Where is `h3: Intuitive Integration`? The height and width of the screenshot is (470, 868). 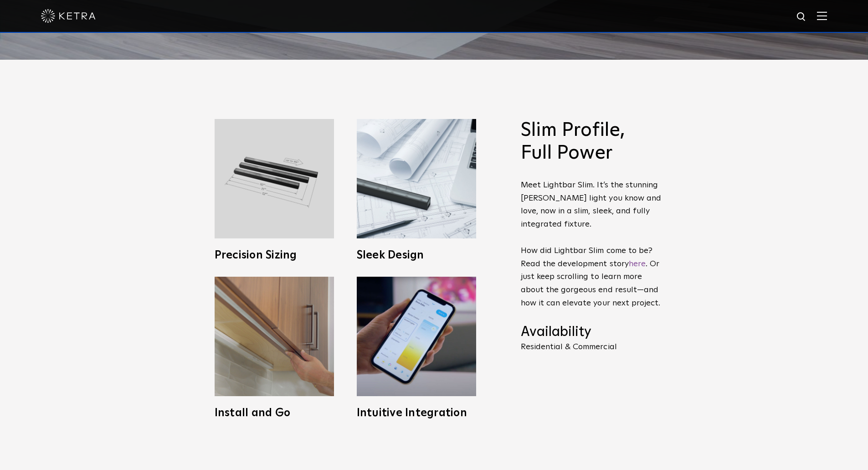 h3: Intuitive Integration is located at coordinates (416, 413).